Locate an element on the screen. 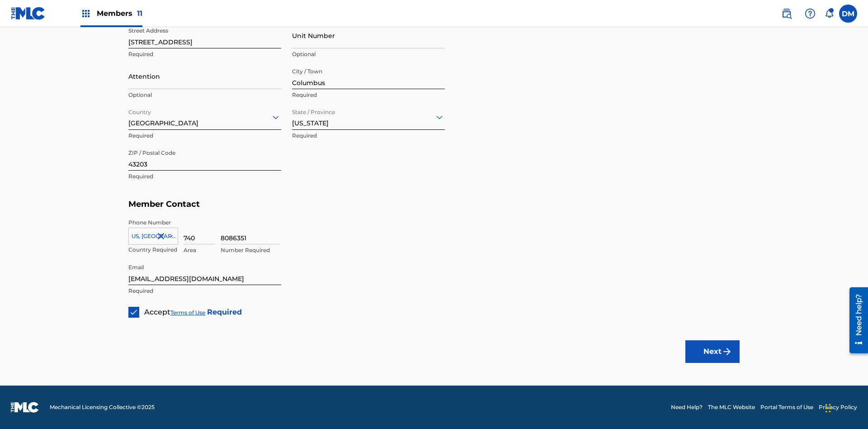 The image size is (868, 429). div: Open Resource Center is located at coordinates (15, 37).